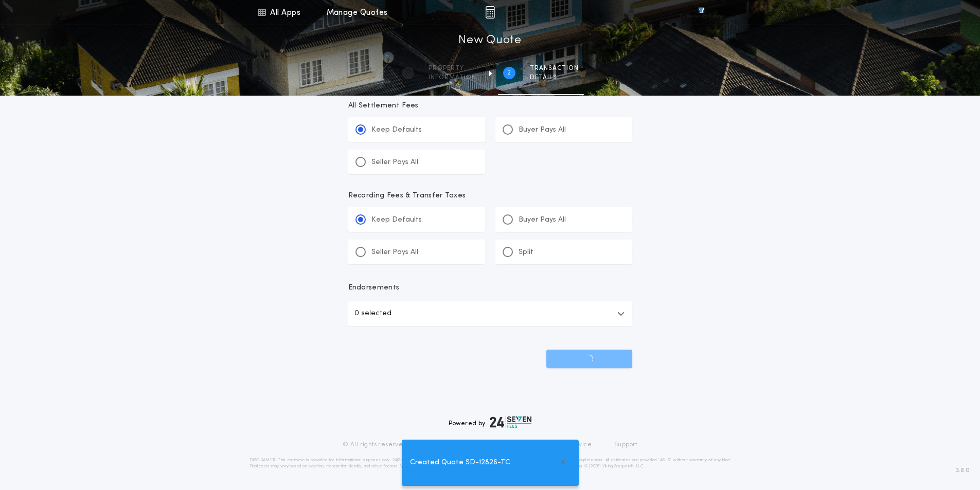  Describe the element at coordinates (490, 288) in the screenshot. I see `p: Endorsements` at that location.